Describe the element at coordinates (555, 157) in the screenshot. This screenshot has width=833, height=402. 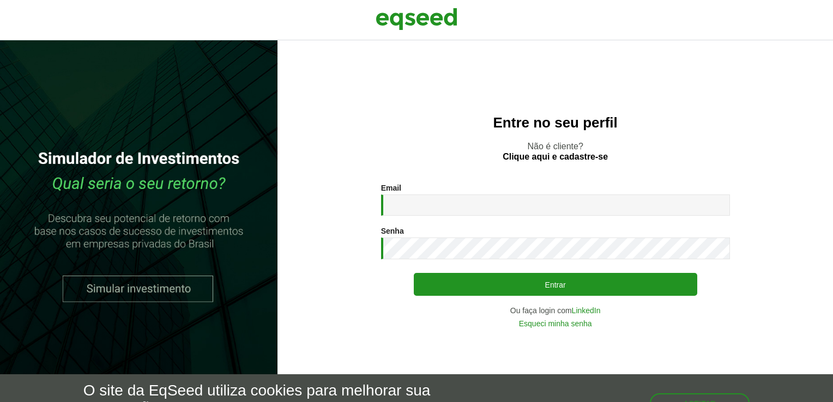
I see `a: Clique aqui e cadastre-se` at that location.